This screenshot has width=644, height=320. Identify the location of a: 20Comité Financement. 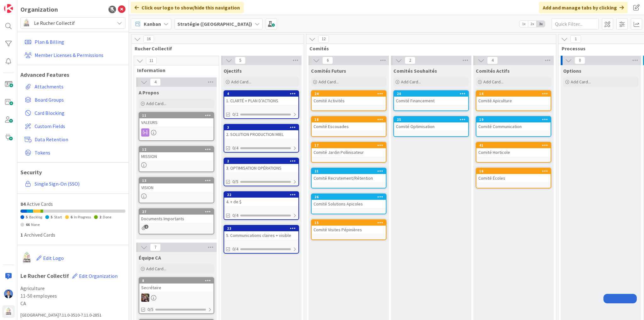
(431, 100).